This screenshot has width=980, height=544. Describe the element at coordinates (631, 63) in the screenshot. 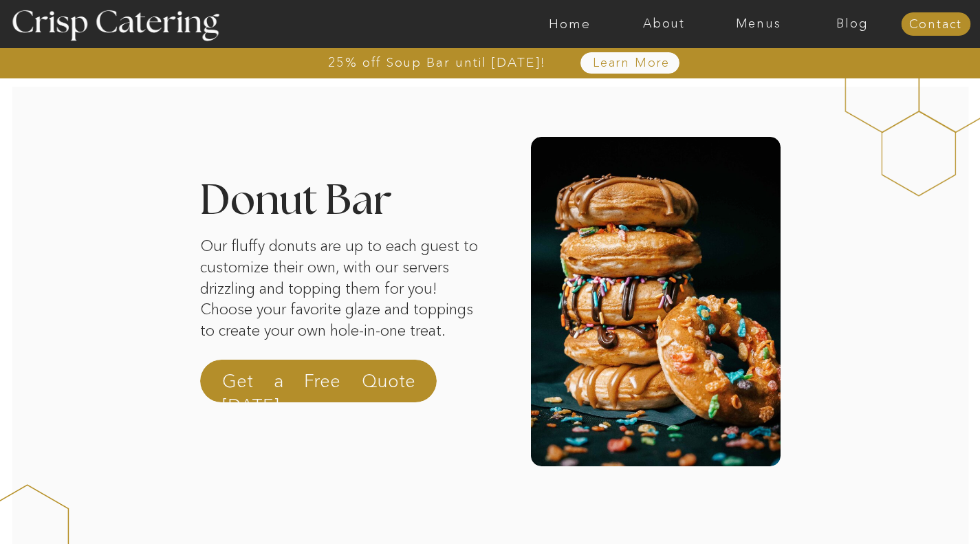

I see `a: Learn More` at that location.